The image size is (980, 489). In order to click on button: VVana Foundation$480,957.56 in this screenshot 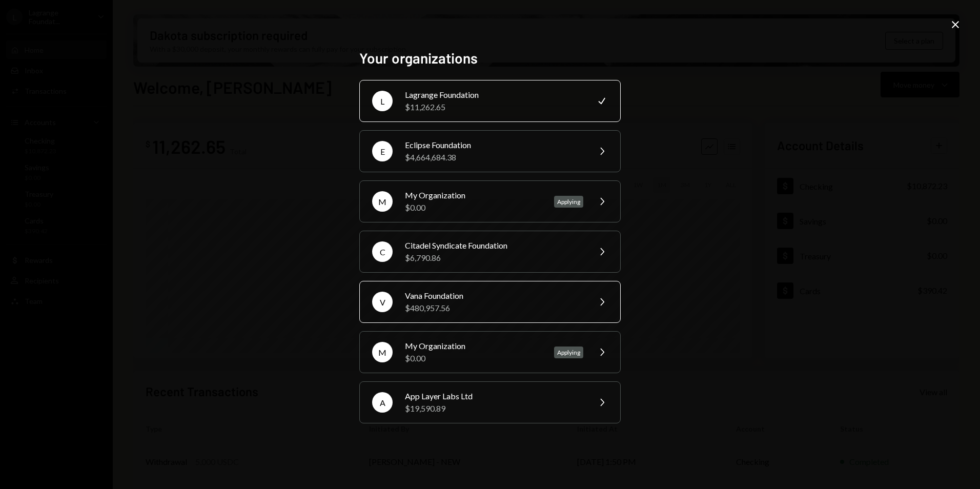, I will do `click(490, 302)`.